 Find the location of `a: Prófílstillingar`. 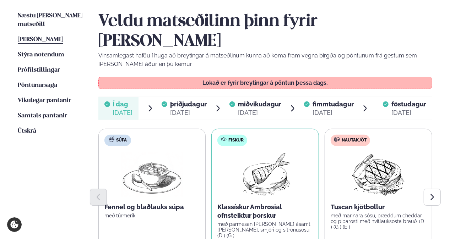

a: Prófílstillingar is located at coordinates (39, 70).